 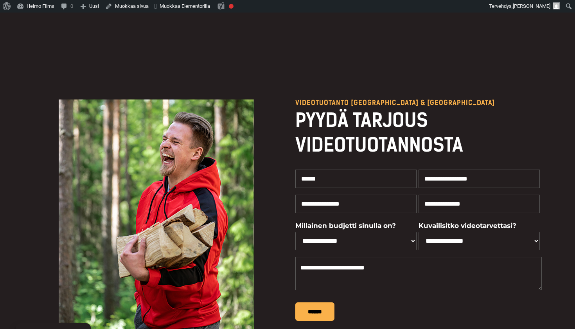 What do you see at coordinates (185, 6) in the screenshot?
I see `span: Muokkaa Elementorilla` at bounding box center [185, 6].